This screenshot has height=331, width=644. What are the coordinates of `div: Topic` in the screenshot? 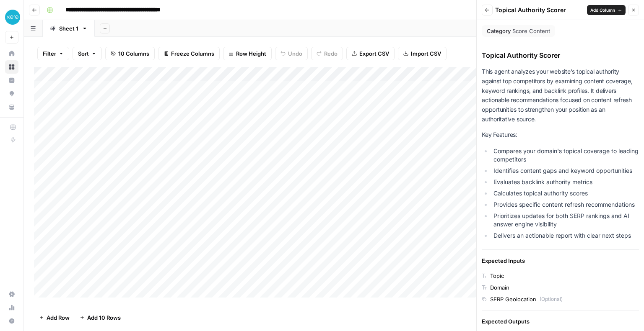 It's located at (497, 276).